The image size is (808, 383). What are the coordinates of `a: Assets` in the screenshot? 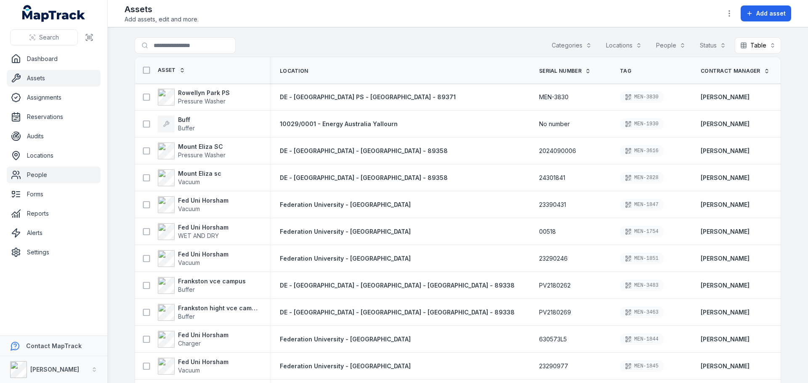 It's located at (53, 78).